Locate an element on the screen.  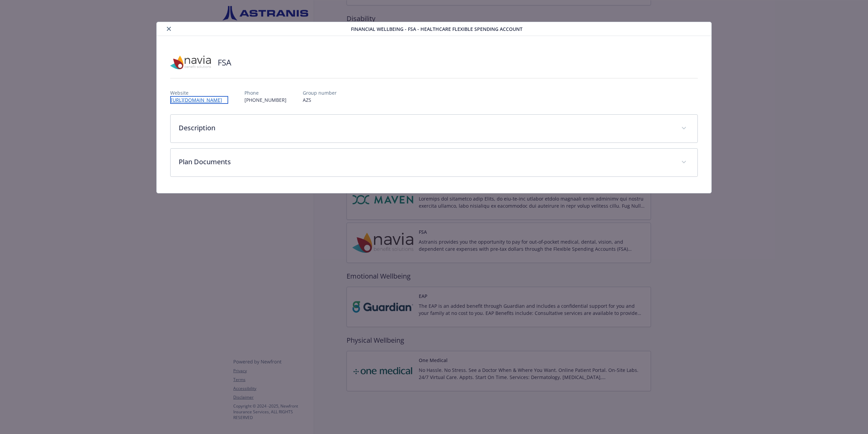
h2: FSA is located at coordinates (225, 63).